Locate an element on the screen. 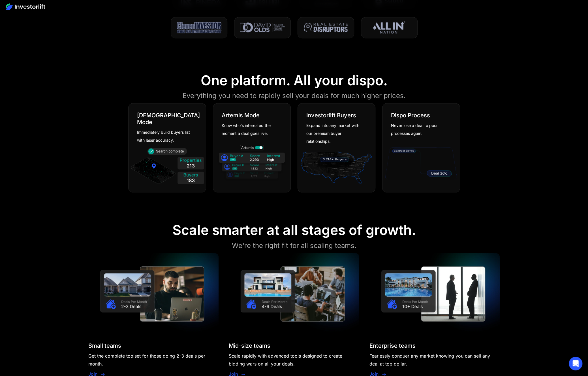 This screenshot has height=376, width=588. div: Investorlift Buyers is located at coordinates (331, 115).